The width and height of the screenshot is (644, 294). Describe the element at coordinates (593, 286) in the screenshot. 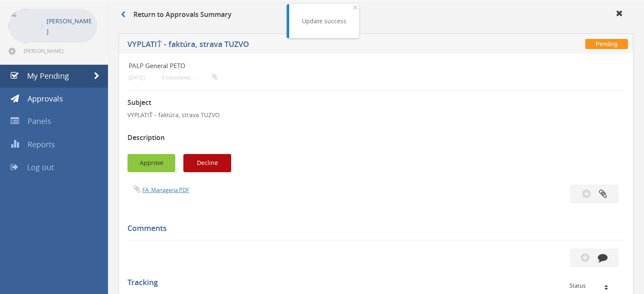

I see `div: Status` at that location.